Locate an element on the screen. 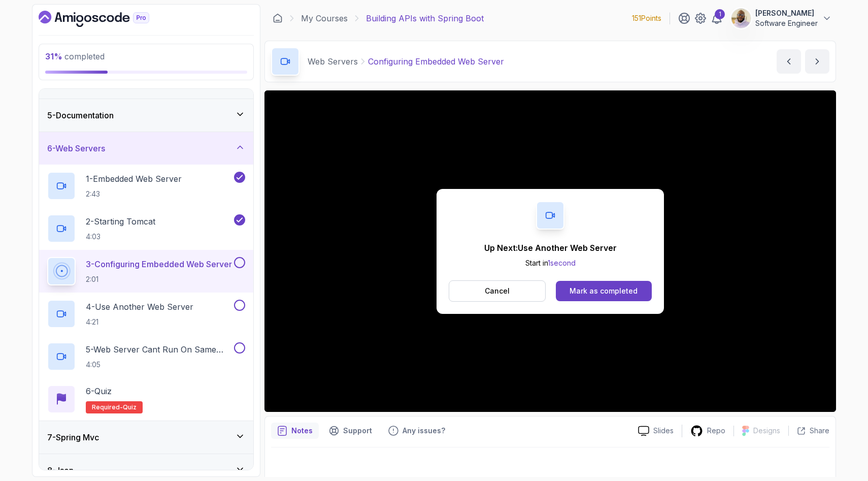 Image resolution: width=868 pixels, height=481 pixels. p: Start in is located at coordinates (550, 263).